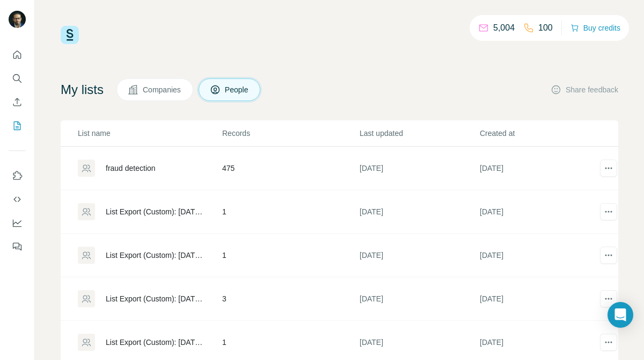 This screenshot has width=644, height=360. I want to click on p: 100, so click(545, 28).